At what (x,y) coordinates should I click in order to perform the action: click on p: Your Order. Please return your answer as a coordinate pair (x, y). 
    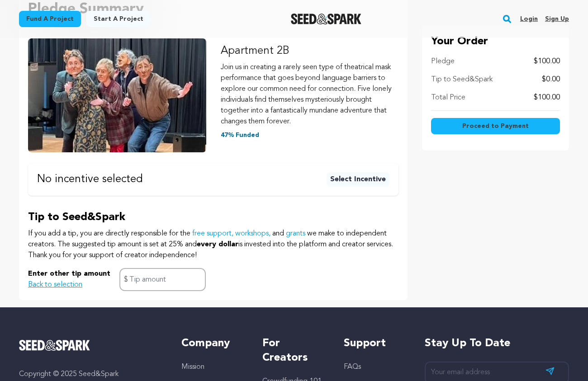
    Looking at the image, I should click on (496, 41).